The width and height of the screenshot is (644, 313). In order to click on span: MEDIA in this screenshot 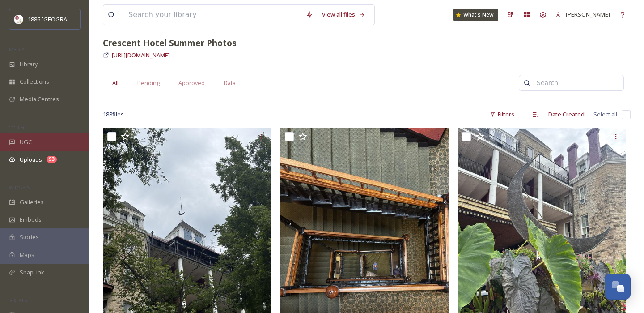, I will do `click(17, 49)`.